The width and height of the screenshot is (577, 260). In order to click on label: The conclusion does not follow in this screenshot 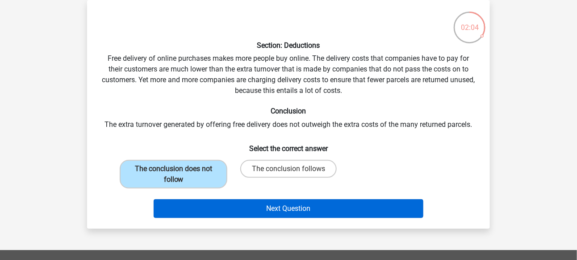, I will do `click(173, 174)`.